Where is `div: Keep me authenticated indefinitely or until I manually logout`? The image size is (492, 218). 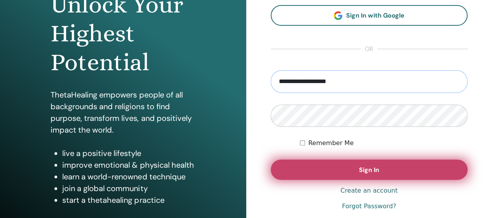 div: Keep me authenticated indefinitely or until I manually logout is located at coordinates (384, 143).